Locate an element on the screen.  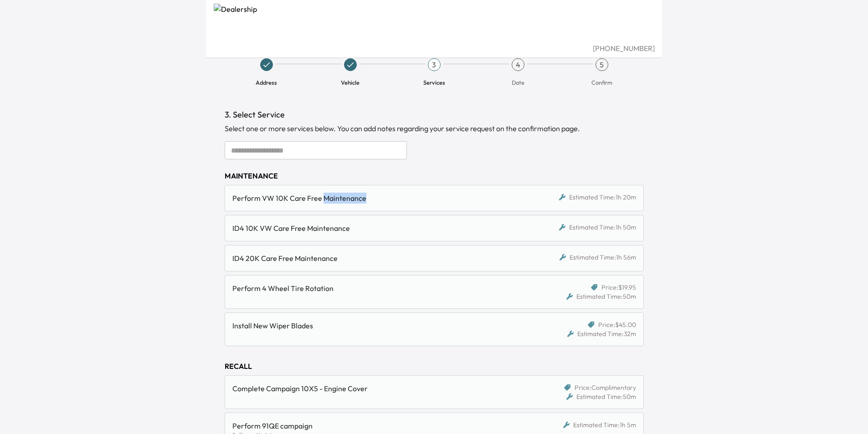
img: Dealership is located at coordinates (434, 23).